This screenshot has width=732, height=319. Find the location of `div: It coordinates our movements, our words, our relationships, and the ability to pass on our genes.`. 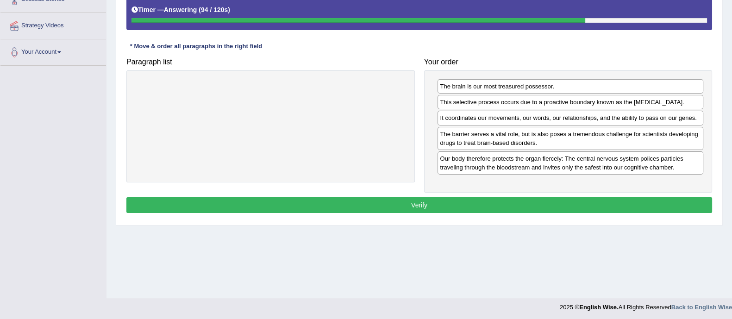

div: It coordinates our movements, our words, our relationships, and the ability to pass on our genes. is located at coordinates (571, 118).